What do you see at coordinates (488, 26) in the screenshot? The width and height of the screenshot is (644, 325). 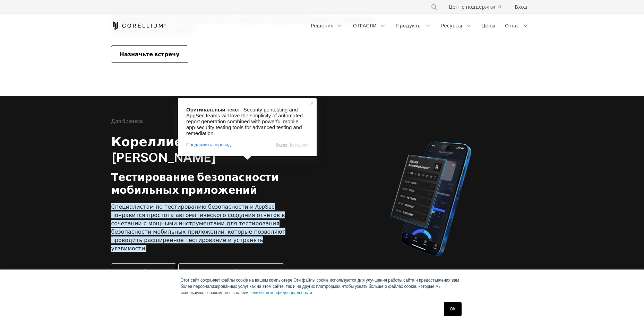 I see `ya-tr-span: Цены` at bounding box center [488, 26].